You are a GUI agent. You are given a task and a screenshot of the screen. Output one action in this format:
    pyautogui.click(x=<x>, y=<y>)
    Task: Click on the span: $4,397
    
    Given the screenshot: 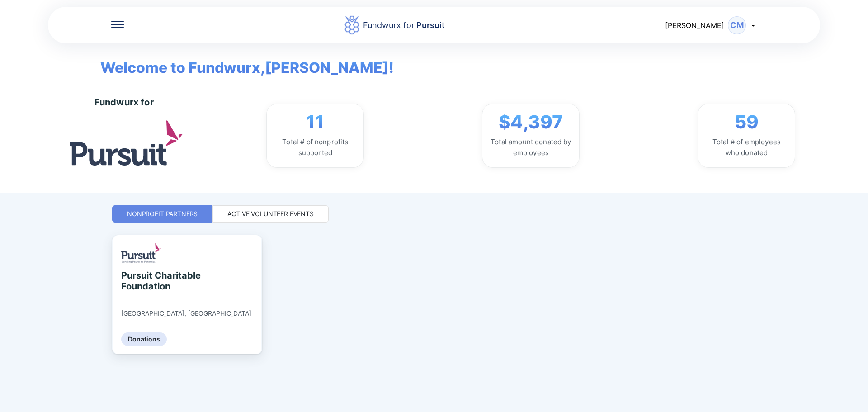 What is the action you would take?
    pyautogui.click(x=531, y=122)
    